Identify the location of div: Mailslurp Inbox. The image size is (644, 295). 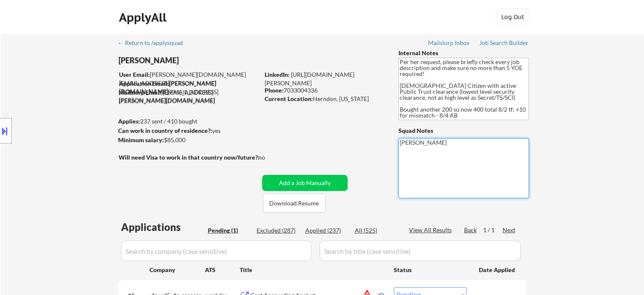
(449, 43).